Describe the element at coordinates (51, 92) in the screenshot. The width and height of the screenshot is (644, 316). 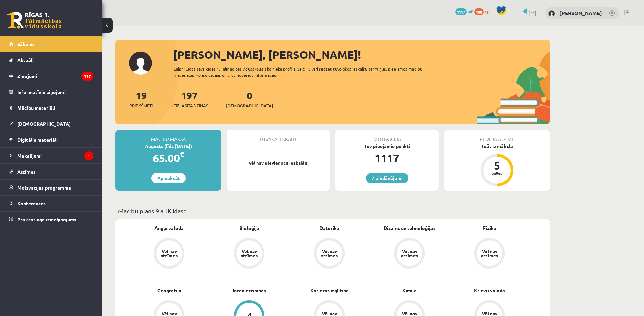
I see `a: Informatīvie ziņojumi` at that location.